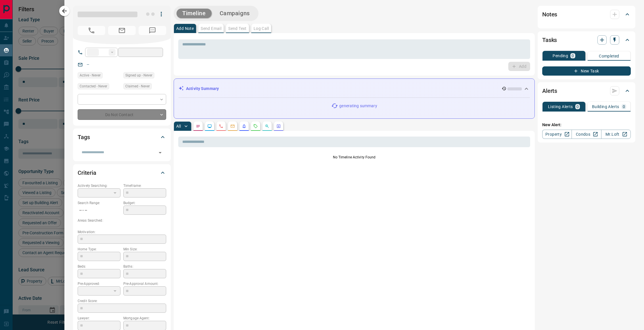 This screenshot has width=644, height=330. Describe the element at coordinates (354, 89) in the screenshot. I see `div: Activity Summary` at that location.